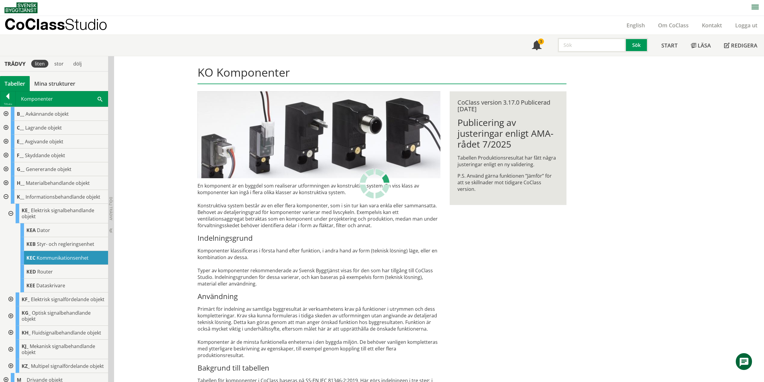  What do you see at coordinates (319, 367) in the screenshot?
I see `h3: Bakgrund till tabellen` at bounding box center [319, 367].